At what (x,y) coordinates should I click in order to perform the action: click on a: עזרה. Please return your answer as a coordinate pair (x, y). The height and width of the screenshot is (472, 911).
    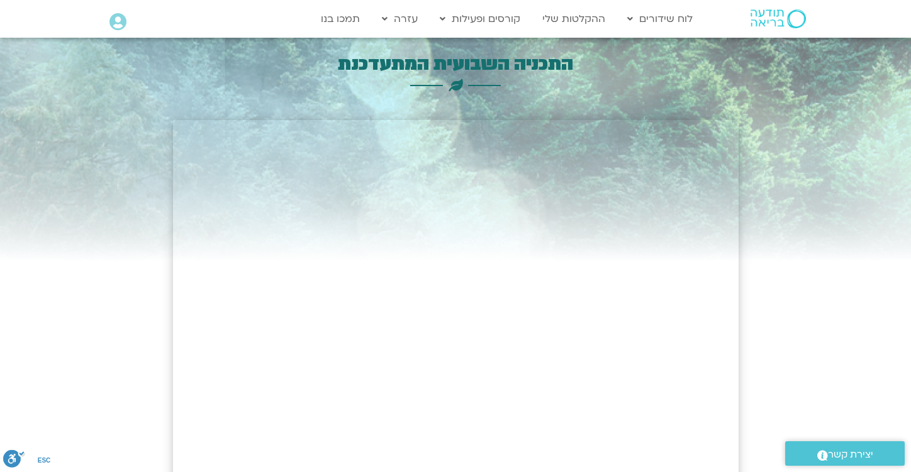
    Looking at the image, I should click on (399, 19).